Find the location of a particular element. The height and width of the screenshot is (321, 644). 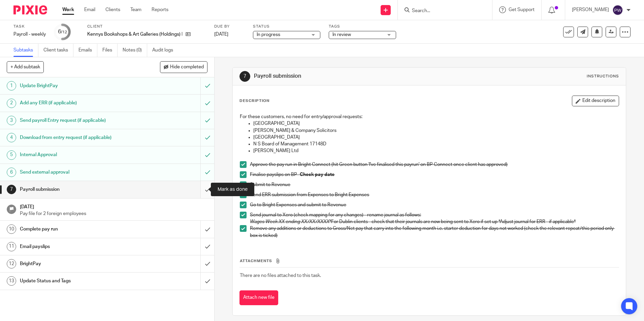

div: 11 is located at coordinates (11, 247).